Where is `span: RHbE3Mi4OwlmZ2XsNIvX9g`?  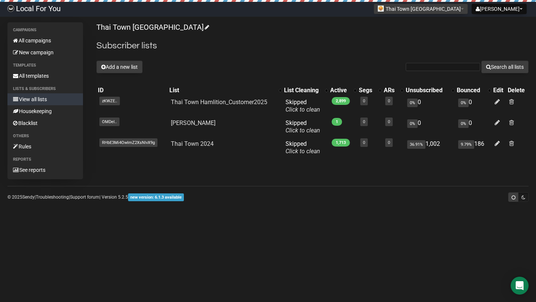
span: RHbE3Mi4OwlmZ2XsNIvX9g is located at coordinates (128, 142).